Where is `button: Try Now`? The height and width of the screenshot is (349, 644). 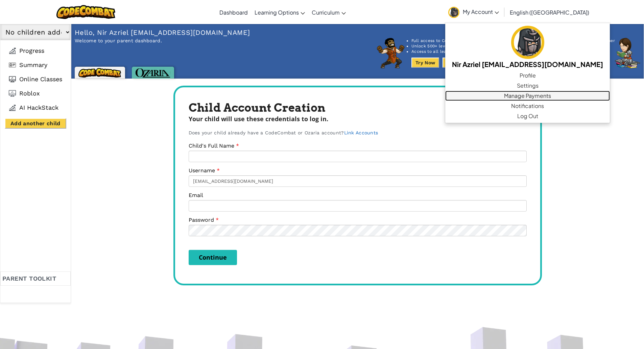 button: Try Now is located at coordinates (425, 62).